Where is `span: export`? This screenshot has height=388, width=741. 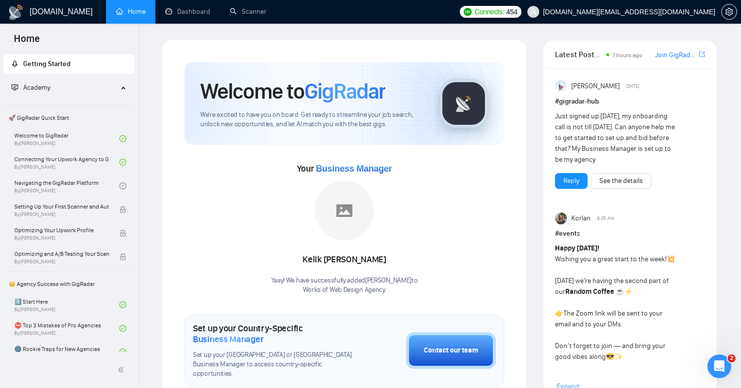 span: export is located at coordinates (702, 54).